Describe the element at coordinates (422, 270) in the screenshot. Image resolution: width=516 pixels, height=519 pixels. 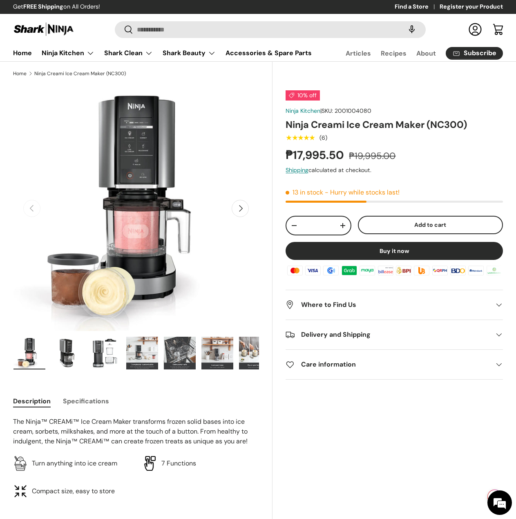
I see `img: ubp` at that location.